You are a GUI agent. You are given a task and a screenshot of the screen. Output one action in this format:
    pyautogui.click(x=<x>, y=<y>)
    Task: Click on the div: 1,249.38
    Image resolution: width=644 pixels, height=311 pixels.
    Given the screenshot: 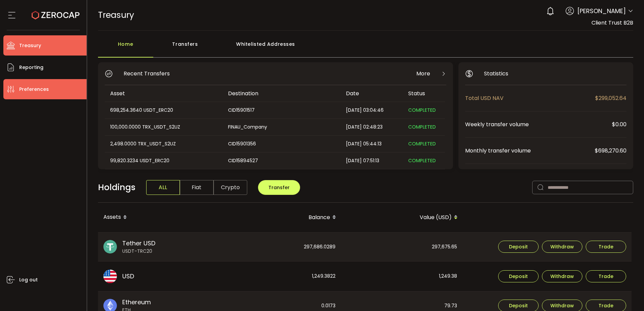 What is the action you would take?
    pyautogui.click(x=402, y=276)
    